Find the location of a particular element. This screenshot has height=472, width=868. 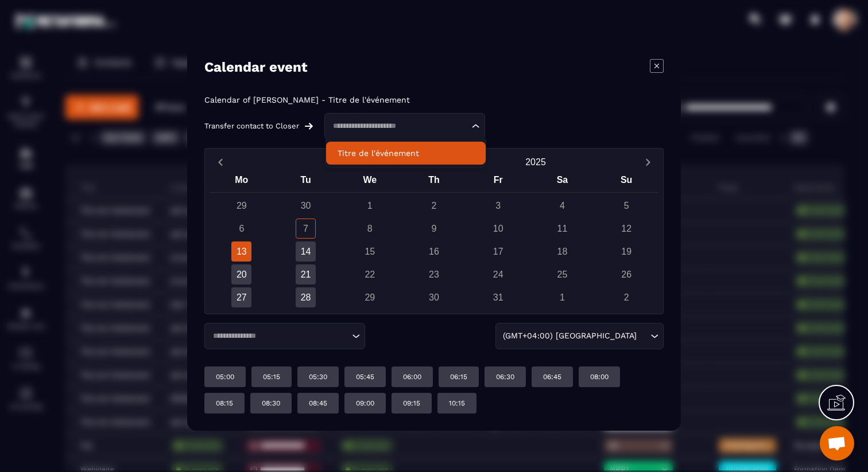

p: 06:15 is located at coordinates (459, 377).